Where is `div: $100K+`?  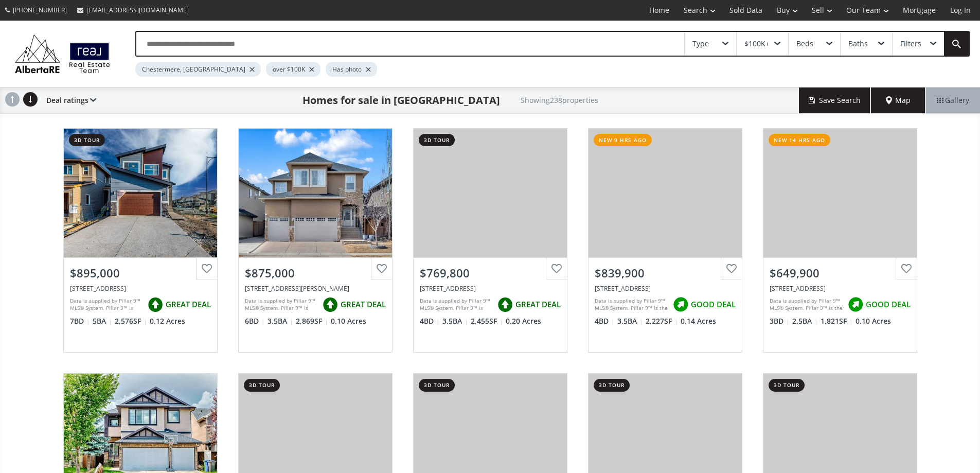
div: $100K+ is located at coordinates (756, 43).